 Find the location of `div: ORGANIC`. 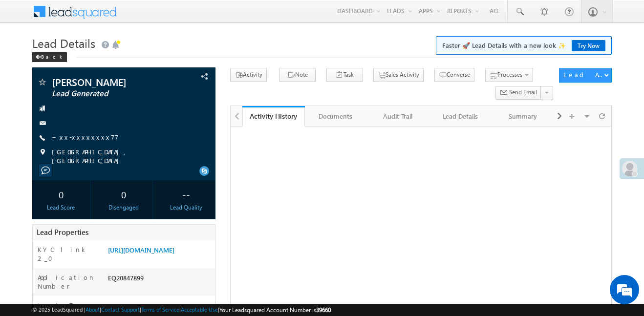

div: ORGANIC is located at coordinates (160, 308).